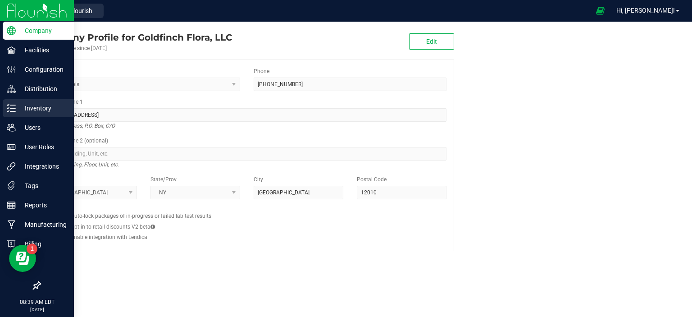 The image size is (692, 317). Describe the element at coordinates (11, 69) in the screenshot. I see `inline-svg: Configuration` at that location.